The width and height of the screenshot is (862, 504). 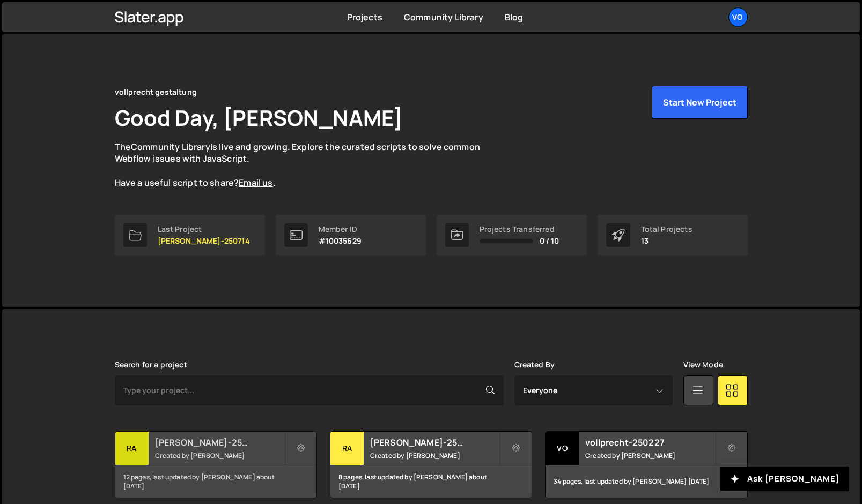 What do you see at coordinates (156, 92) in the screenshot?
I see `div: vollprecht gestaltung` at bounding box center [156, 92].